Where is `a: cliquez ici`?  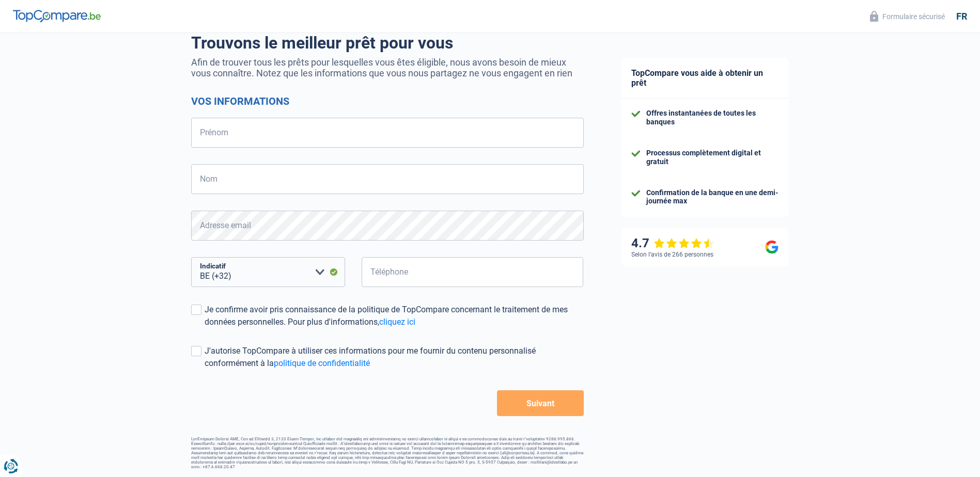
a: cliquez ici is located at coordinates (398, 322).